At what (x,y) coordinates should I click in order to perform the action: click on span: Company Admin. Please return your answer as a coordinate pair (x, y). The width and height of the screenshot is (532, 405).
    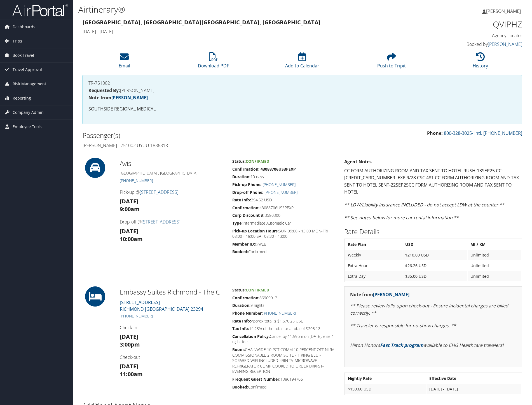
    Looking at the image, I should click on (28, 112).